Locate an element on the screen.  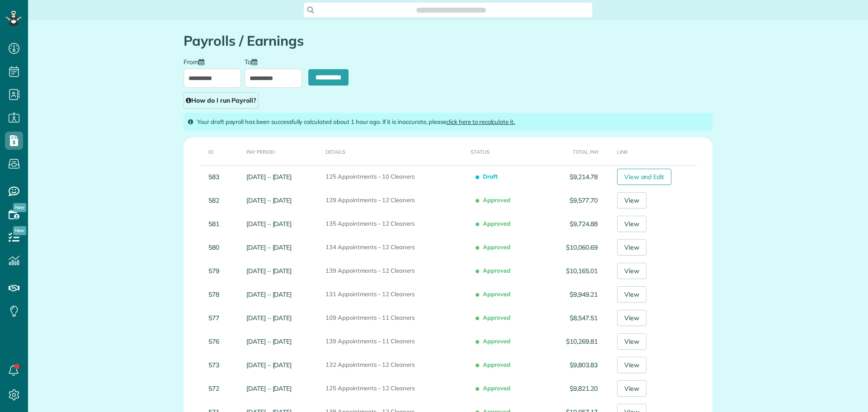
td: 132 Appointments – 12 Cleaners is located at coordinates (394, 365).